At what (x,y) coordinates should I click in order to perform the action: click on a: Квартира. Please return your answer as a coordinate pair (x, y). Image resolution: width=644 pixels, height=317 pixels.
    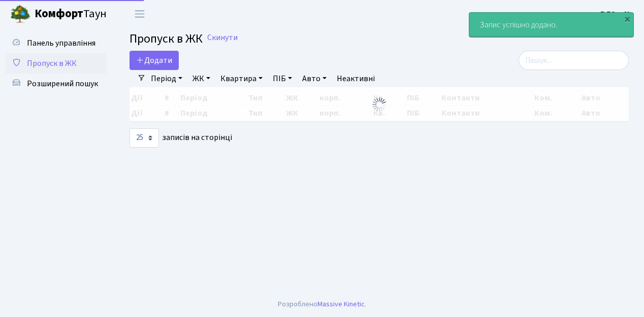
    Looking at the image, I should click on (241, 79).